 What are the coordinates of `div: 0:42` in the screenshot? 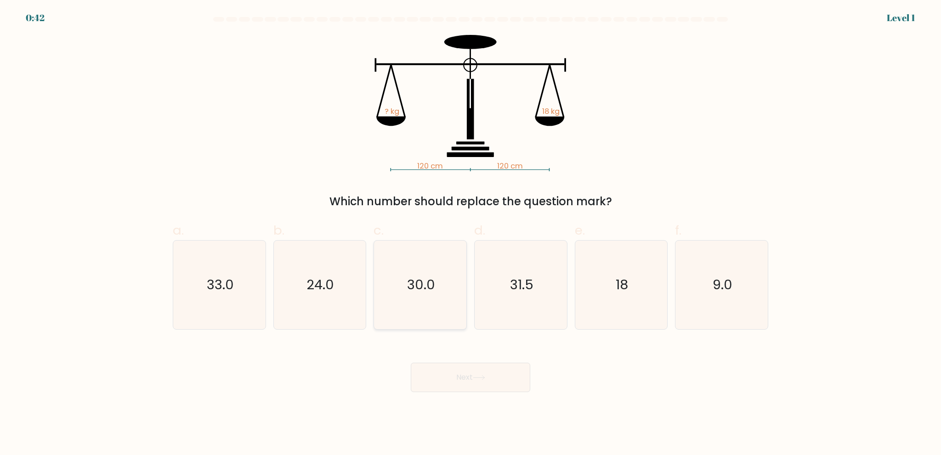 It's located at (35, 18).